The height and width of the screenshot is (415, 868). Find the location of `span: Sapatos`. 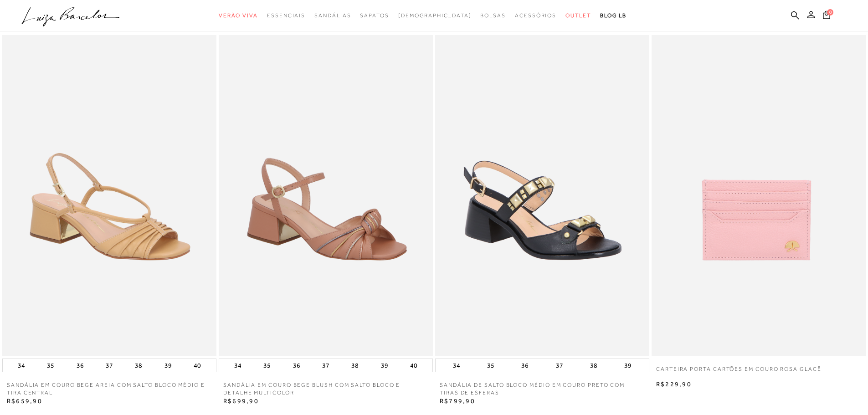

span: Sapatos is located at coordinates (374, 15).